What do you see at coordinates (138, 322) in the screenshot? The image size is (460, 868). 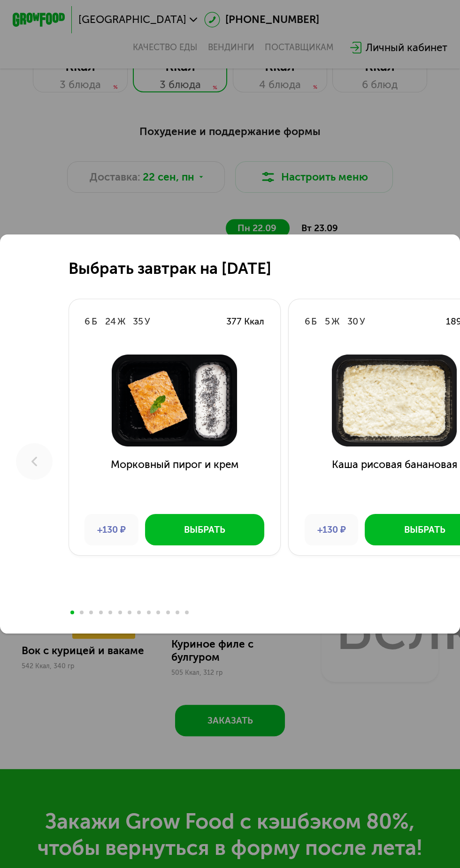 I see `div: 35` at bounding box center [138, 322].